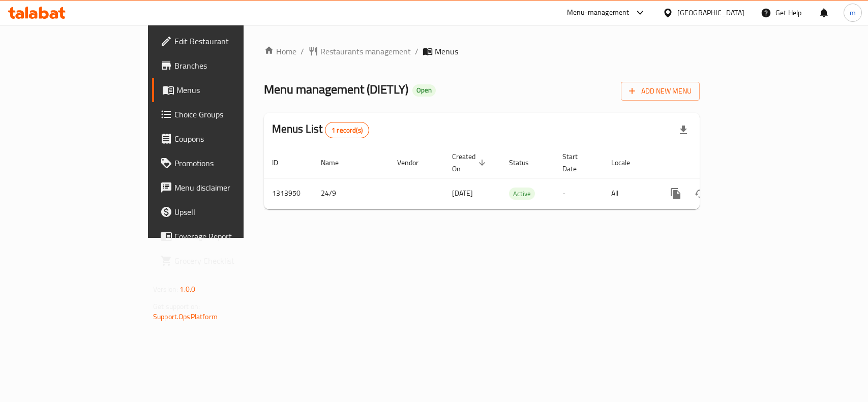  I want to click on span: Choice Groups, so click(229, 114).